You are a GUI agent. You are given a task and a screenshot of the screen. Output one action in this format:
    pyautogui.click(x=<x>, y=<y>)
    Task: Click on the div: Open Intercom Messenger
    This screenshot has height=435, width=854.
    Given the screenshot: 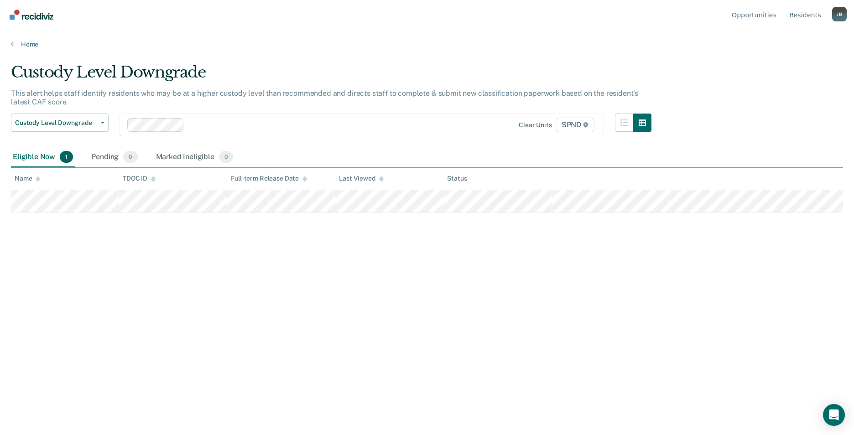 What is the action you would take?
    pyautogui.click(x=834, y=415)
    